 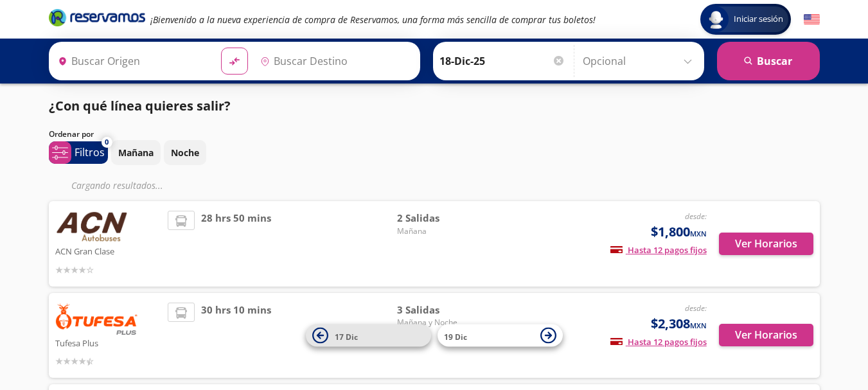 What do you see at coordinates (71, 134) in the screenshot?
I see `p: Ordenar por` at bounding box center [71, 134].